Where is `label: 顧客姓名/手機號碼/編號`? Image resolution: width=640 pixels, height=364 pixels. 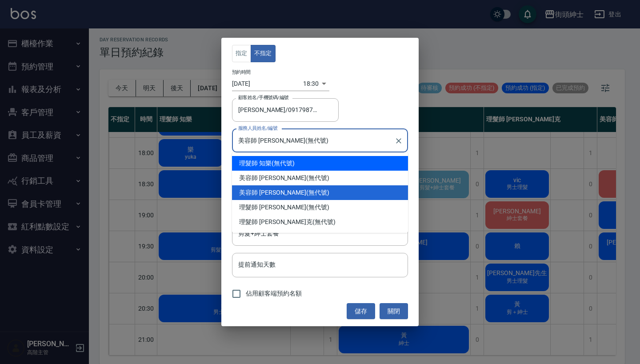
label: 顧客姓名/手機號碼/編號 is located at coordinates (264, 97).